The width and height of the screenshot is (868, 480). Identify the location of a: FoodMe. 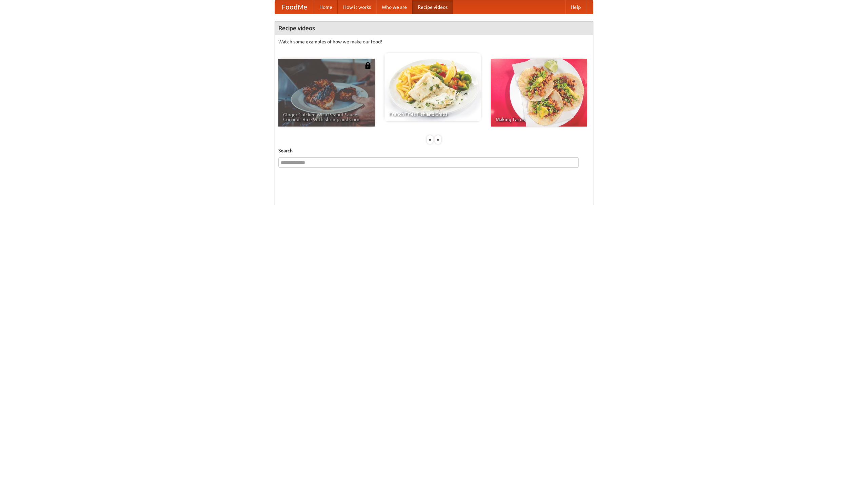
(294, 7).